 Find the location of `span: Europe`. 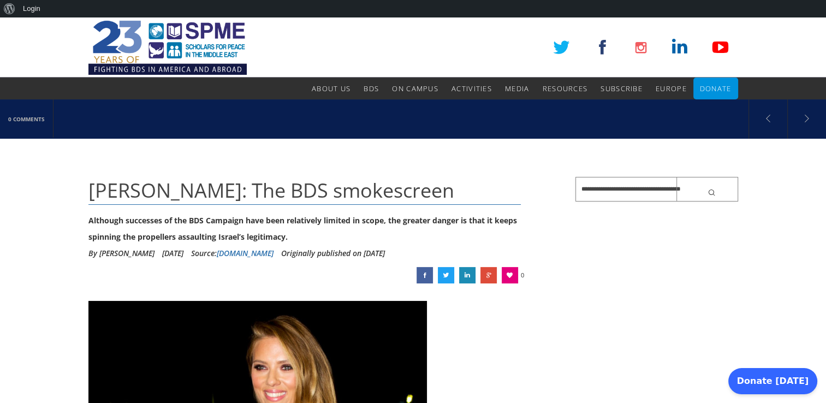

span: Europe is located at coordinates (671, 88).